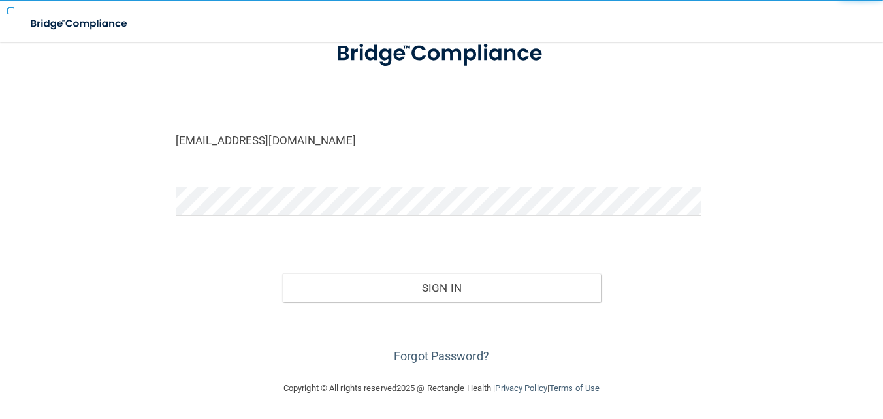 This screenshot has width=883, height=419. I want to click on a: Privacy Policy, so click(521, 388).